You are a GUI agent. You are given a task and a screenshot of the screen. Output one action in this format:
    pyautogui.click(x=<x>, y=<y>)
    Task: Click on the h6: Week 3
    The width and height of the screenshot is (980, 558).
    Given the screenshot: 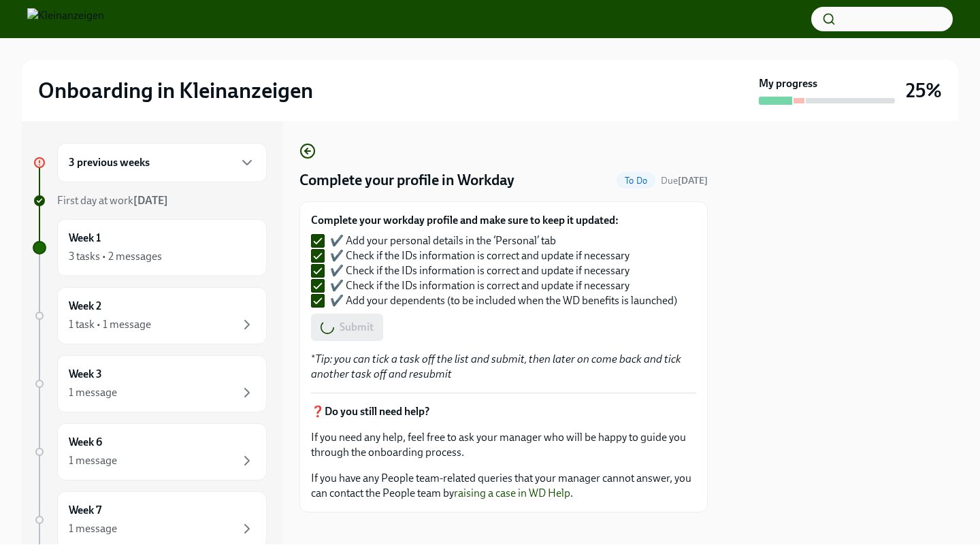 What is the action you would take?
    pyautogui.click(x=85, y=374)
    